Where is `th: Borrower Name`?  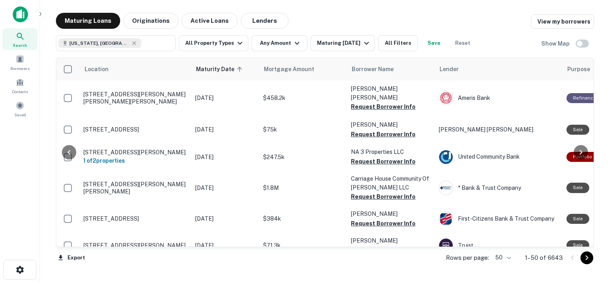 th: Borrower Name is located at coordinates (391, 69).